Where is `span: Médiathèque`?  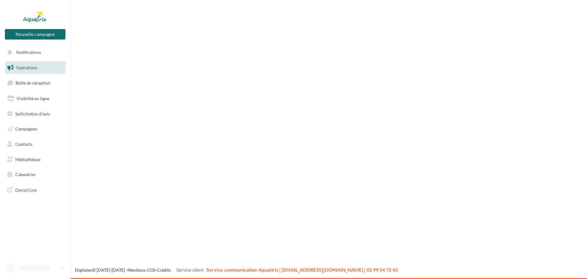 span: Médiathèque is located at coordinates (28, 159).